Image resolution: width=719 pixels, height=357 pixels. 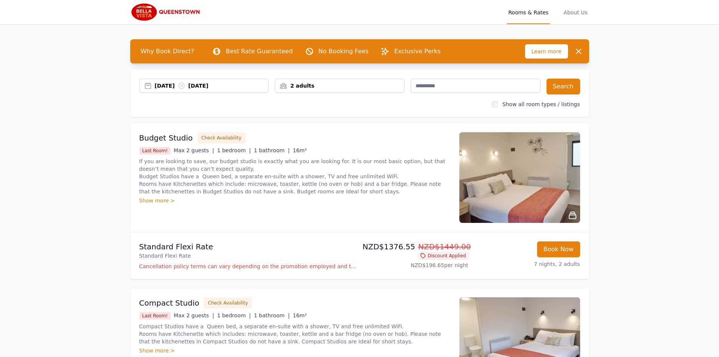 I want to click on span: Why Book Direct?, so click(x=168, y=51).